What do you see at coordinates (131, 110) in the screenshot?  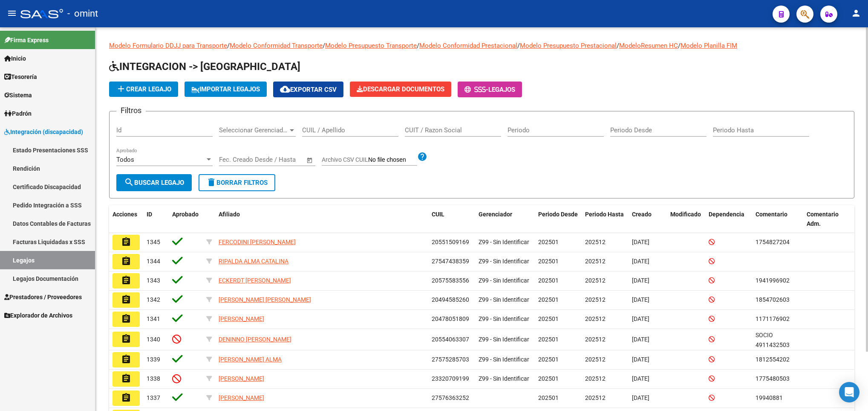 I see `h3: Filtros` at bounding box center [131, 110].